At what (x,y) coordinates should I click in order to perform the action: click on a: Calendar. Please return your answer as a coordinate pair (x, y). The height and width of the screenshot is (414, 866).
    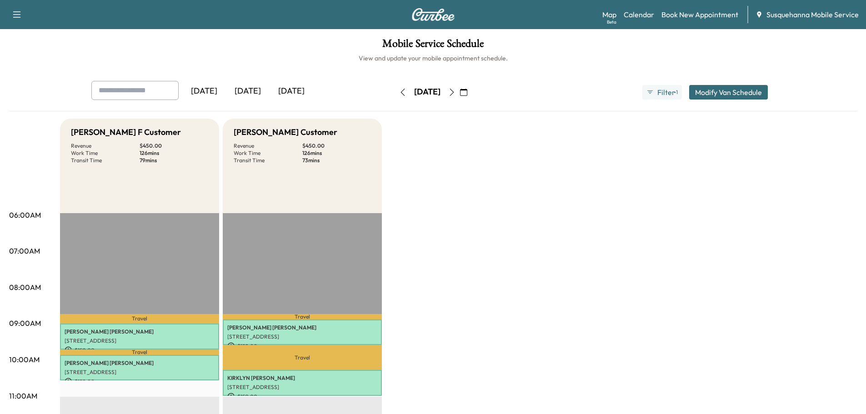
    Looking at the image, I should click on (639, 15).